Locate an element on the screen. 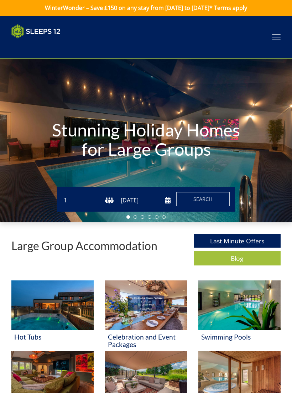  img: 'Celebration and Event Packages' - Large Group Accommodation Holiday Ideas is located at coordinates (146, 305).